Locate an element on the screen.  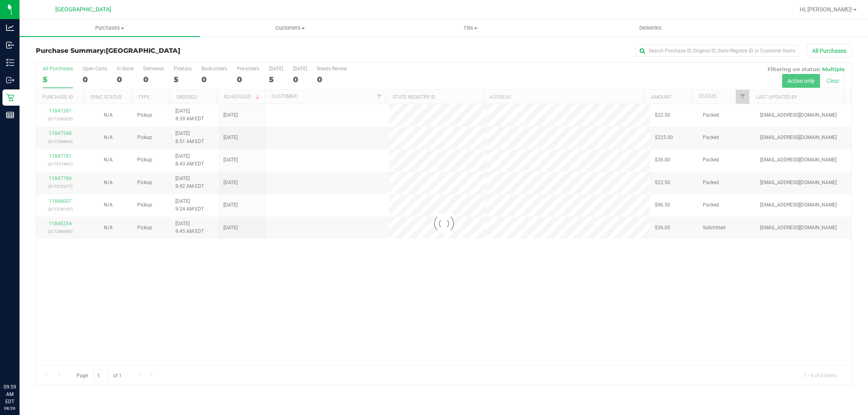
span: Customers is located at coordinates (290, 28).